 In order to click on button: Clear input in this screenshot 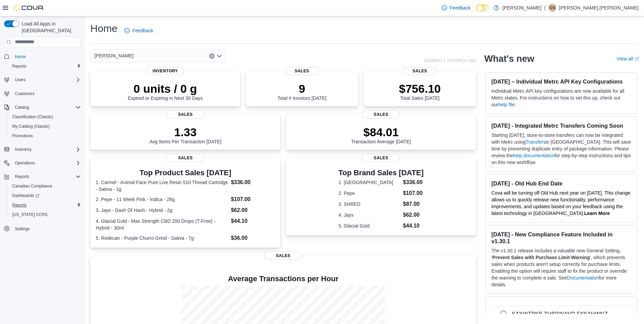, I will do `click(212, 56)`.